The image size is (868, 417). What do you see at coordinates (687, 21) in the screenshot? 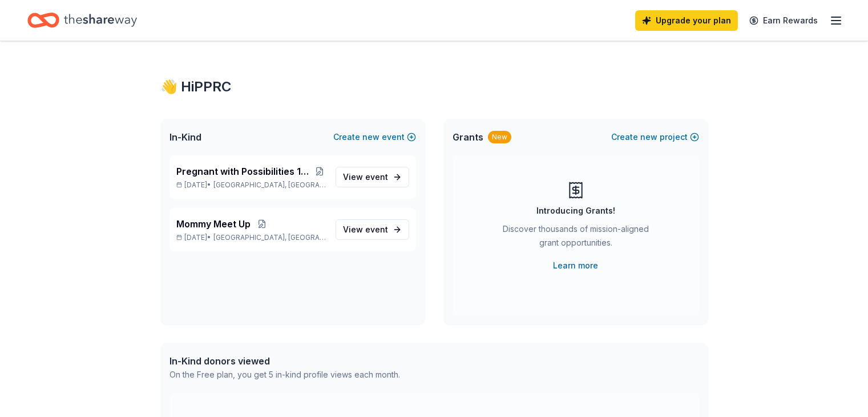
I see `a: Upgrade your plan` at bounding box center [687, 21].